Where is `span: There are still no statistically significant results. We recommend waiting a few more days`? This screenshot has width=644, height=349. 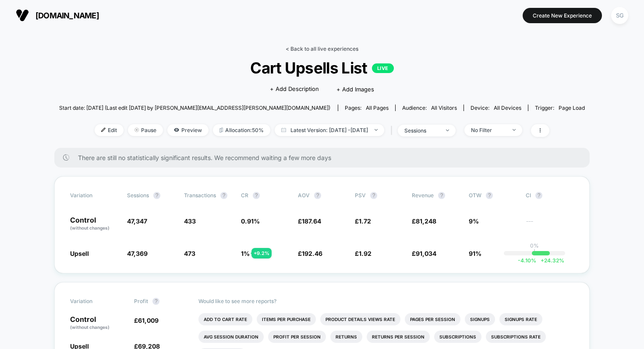
span: There are still no statistically significant results. We recommend waiting a few more days is located at coordinates (325, 157).